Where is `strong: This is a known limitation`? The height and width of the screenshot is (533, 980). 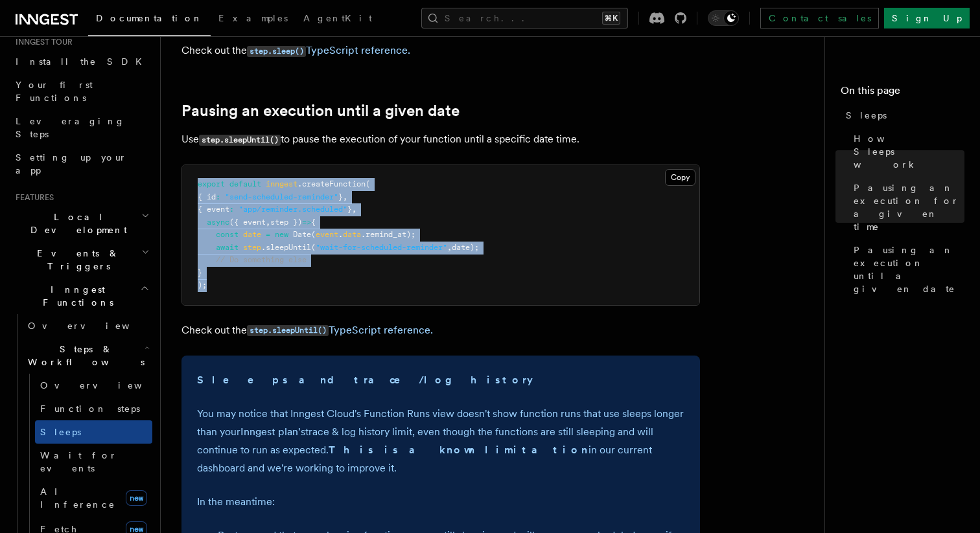
strong: This is a known limitation is located at coordinates (458, 450).